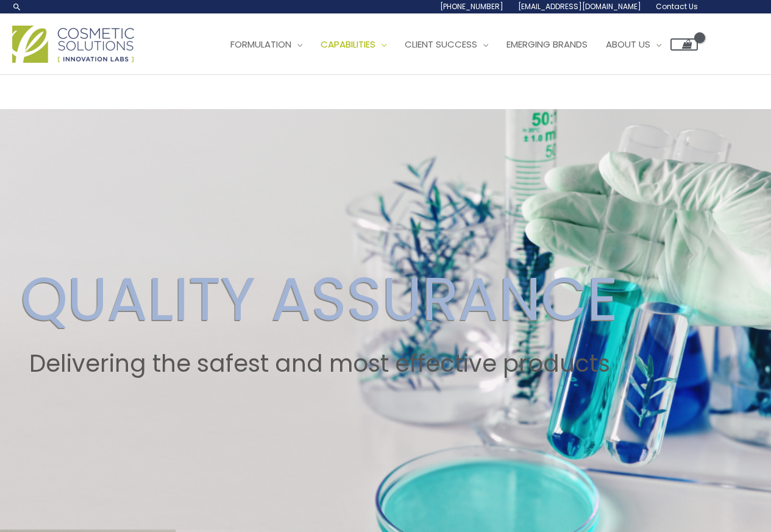 The width and height of the screenshot is (771, 532). What do you see at coordinates (17, 7) in the screenshot?
I see `a: Search icon link` at bounding box center [17, 7].